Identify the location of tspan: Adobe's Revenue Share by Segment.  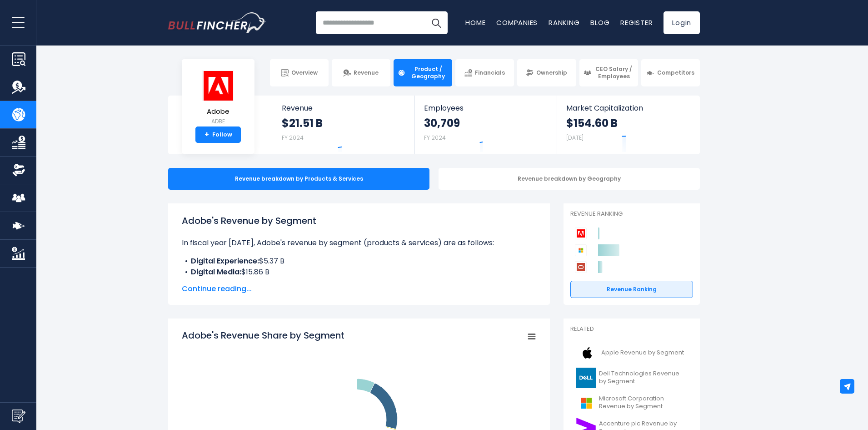
(263, 335).